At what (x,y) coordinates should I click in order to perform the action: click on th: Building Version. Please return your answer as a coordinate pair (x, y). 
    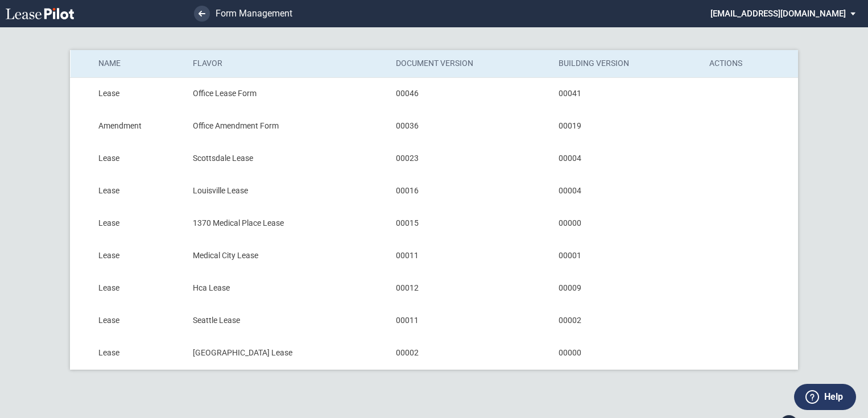
    Looking at the image, I should click on (626, 64).